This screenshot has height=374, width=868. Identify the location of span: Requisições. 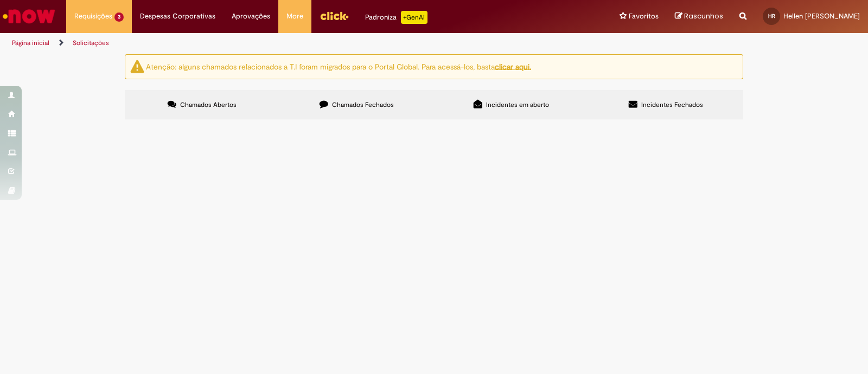
(94, 16).